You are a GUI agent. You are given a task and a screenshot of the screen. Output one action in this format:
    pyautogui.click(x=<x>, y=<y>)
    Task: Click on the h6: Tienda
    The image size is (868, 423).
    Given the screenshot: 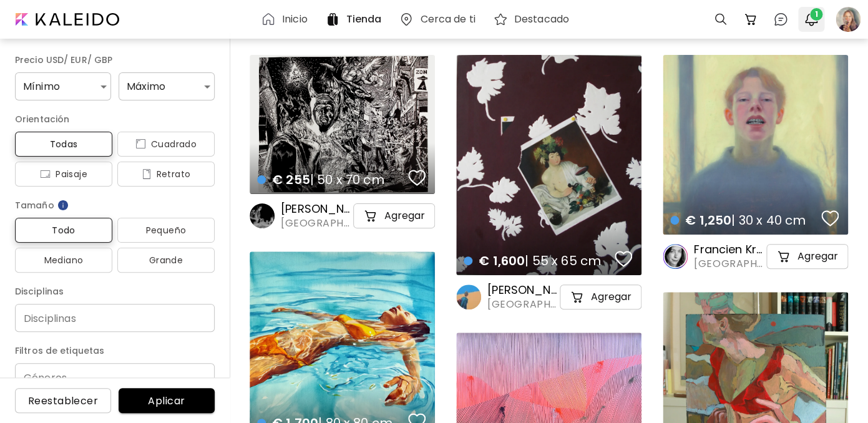 What is the action you would take?
    pyautogui.click(x=363, y=19)
    